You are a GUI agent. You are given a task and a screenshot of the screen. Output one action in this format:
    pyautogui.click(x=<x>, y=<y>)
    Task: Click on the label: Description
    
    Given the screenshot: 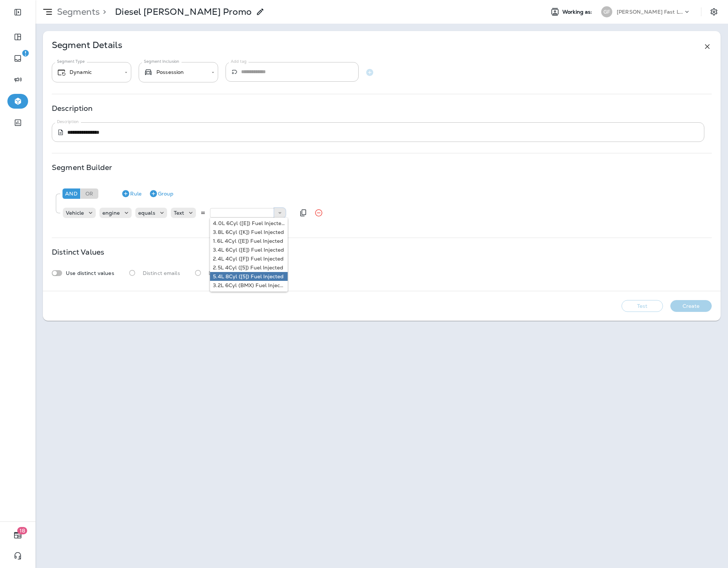 What is the action you would take?
    pyautogui.click(x=67, y=122)
    